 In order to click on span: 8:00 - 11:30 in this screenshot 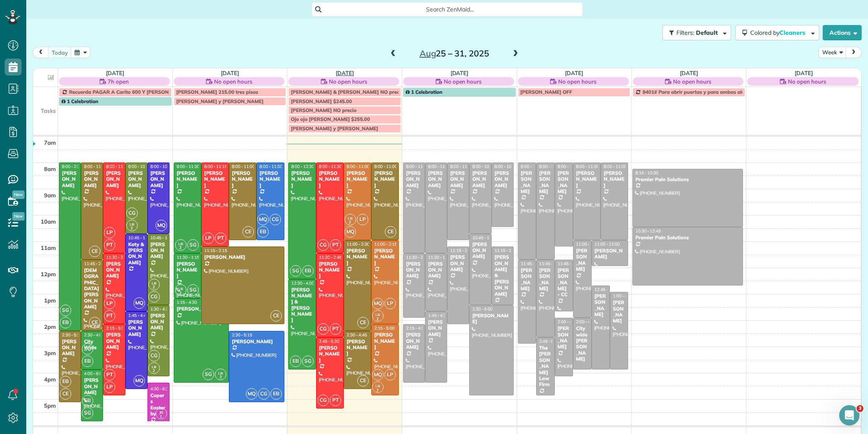, I will do `click(331, 166)`.